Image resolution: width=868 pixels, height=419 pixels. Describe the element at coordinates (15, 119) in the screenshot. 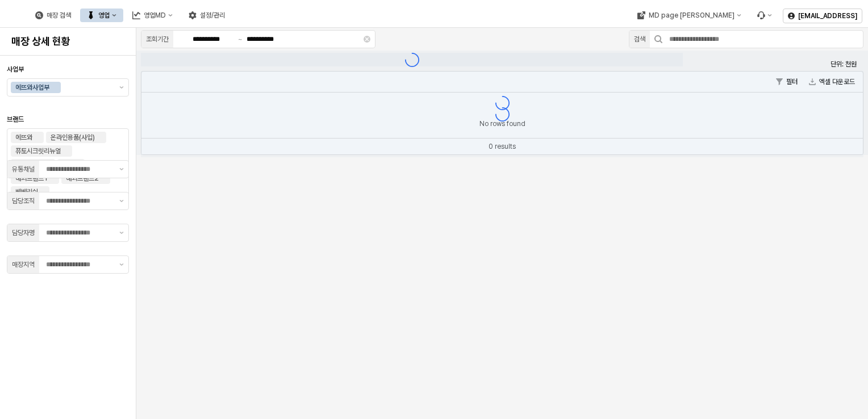

I see `span: 브랜드` at that location.